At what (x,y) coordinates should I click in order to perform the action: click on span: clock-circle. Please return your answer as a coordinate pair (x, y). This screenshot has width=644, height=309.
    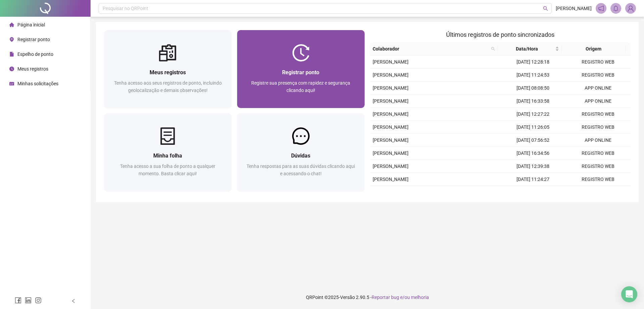
    Looking at the image, I should click on (12, 69).